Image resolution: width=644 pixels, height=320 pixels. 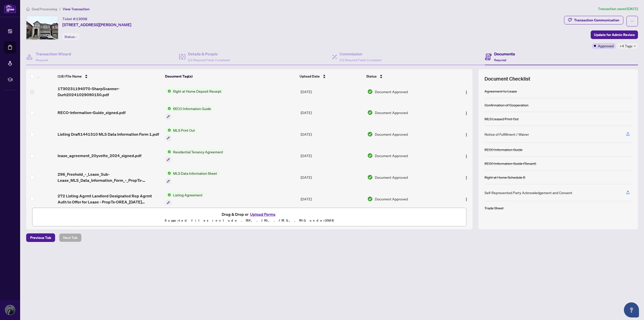 What do you see at coordinates (632, 21) in the screenshot?
I see `span: ellipsis` at bounding box center [632, 21].